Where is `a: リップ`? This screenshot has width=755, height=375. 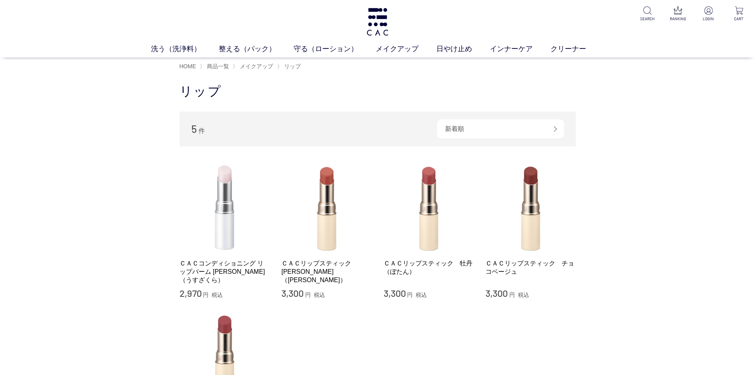 a: リップ is located at coordinates (292, 66).